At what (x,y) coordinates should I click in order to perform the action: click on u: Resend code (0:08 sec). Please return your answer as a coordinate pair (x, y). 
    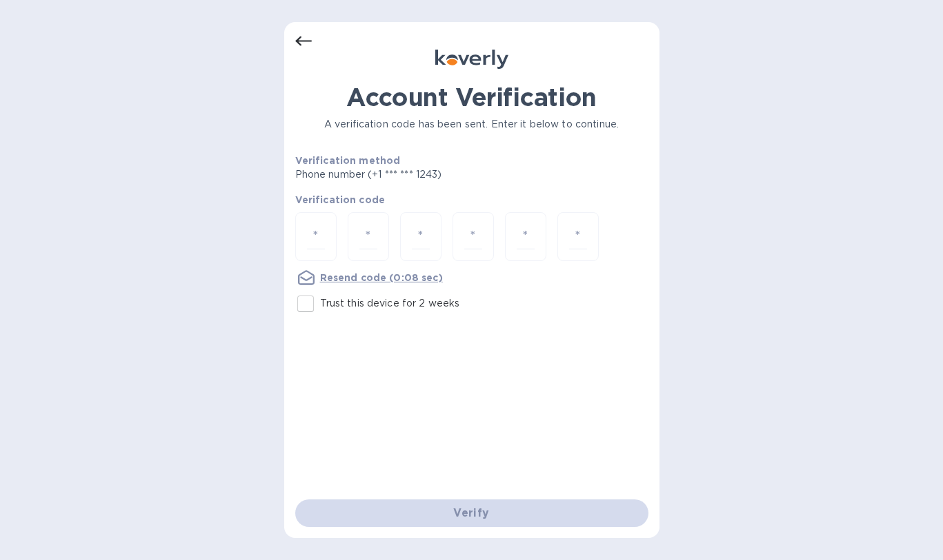
    Looking at the image, I should click on (382, 277).